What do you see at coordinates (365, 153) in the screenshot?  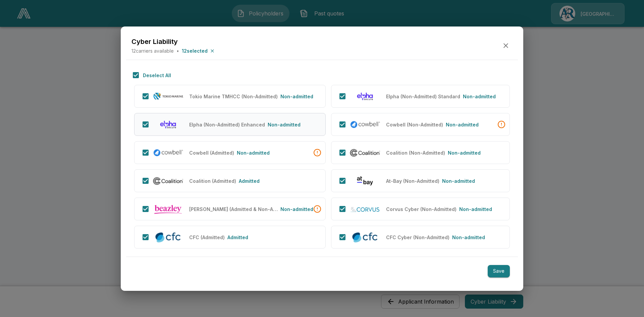 I see `img: Coalition (Non-Admitted)` at bounding box center [365, 153].